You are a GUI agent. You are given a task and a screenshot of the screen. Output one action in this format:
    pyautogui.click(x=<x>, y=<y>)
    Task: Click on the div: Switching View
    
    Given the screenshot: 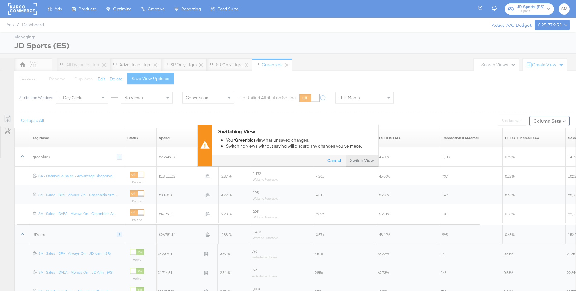 What is the action you would take?
    pyautogui.click(x=297, y=131)
    